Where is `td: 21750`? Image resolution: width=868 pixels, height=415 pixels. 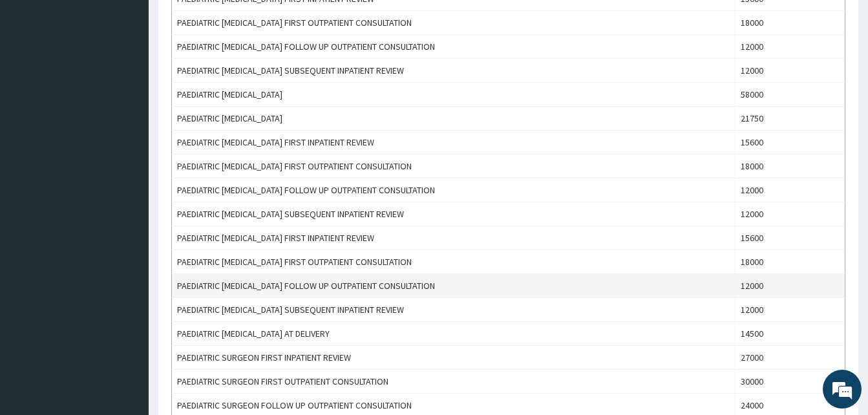 td: 21750 is located at coordinates (790, 118).